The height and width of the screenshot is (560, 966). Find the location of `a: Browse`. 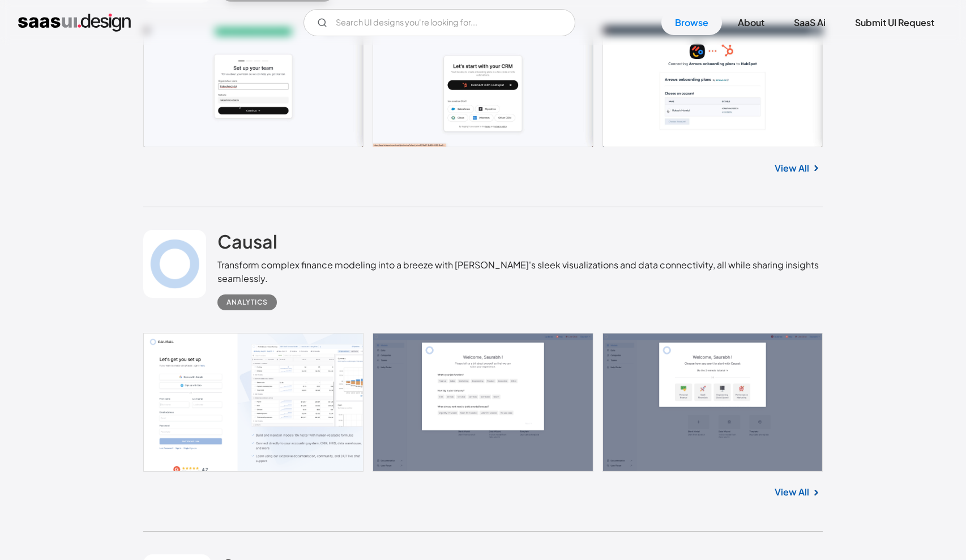

a: Browse is located at coordinates (691, 23).